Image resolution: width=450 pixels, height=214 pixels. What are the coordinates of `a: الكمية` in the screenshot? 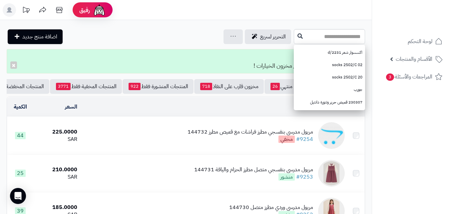 It's located at (20, 107).